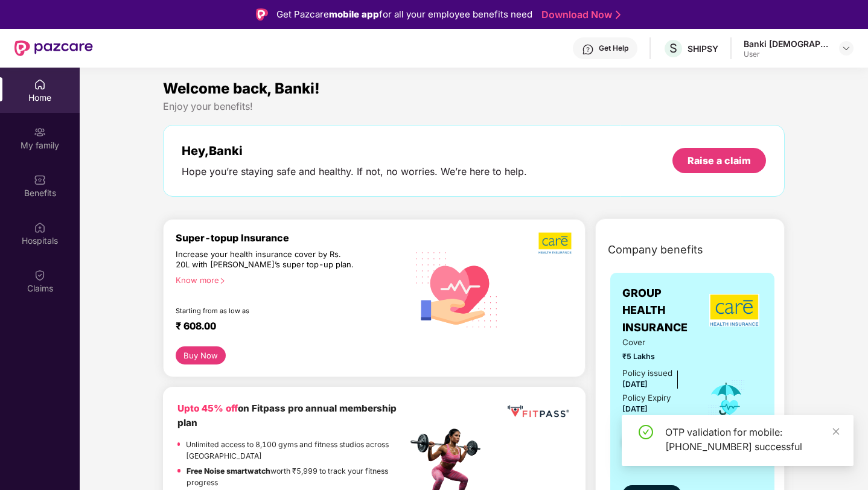 The image size is (868, 490). What do you see at coordinates (404, 15) in the screenshot?
I see `div: Get Pazcare for all your employee benefits need` at bounding box center [404, 15].